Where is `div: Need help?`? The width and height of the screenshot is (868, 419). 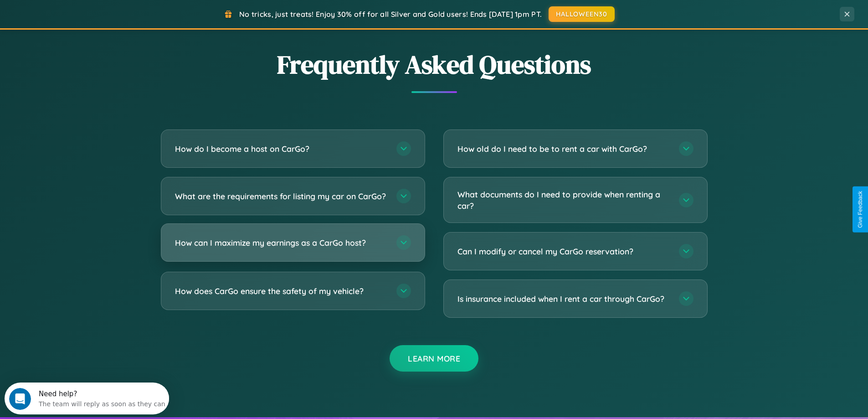 div: Need help? is located at coordinates (98, 12).